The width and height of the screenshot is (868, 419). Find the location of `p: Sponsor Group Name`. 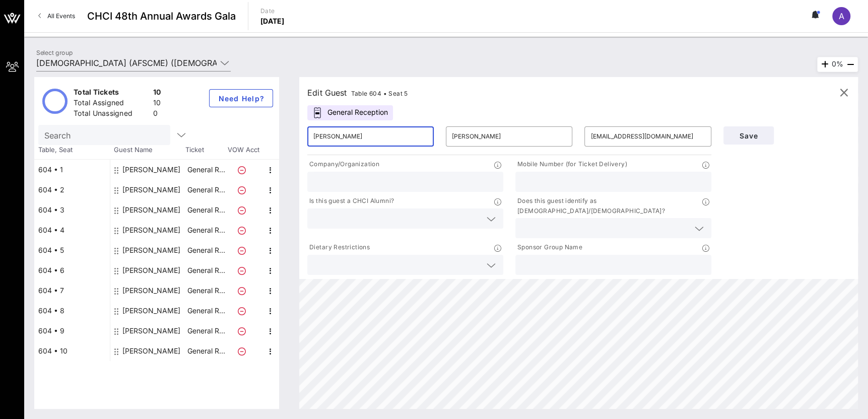

p: Sponsor Group Name is located at coordinates (549, 248).